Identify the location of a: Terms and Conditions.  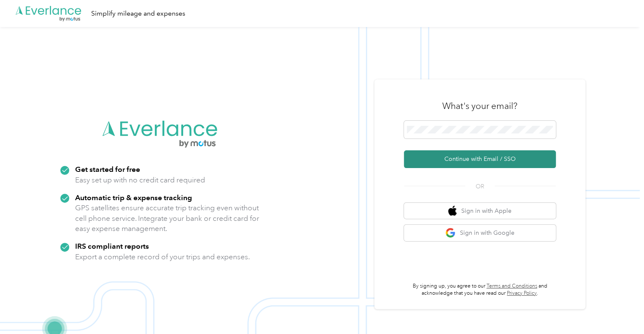
(512, 286).